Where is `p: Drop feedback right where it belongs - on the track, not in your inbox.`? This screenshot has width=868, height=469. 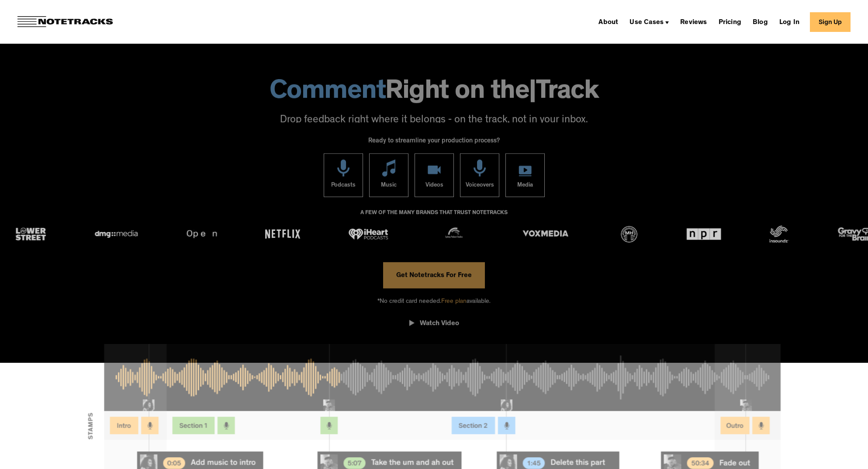 p: Drop feedback right where it belongs - on the track, not in your inbox. is located at coordinates (434, 121).